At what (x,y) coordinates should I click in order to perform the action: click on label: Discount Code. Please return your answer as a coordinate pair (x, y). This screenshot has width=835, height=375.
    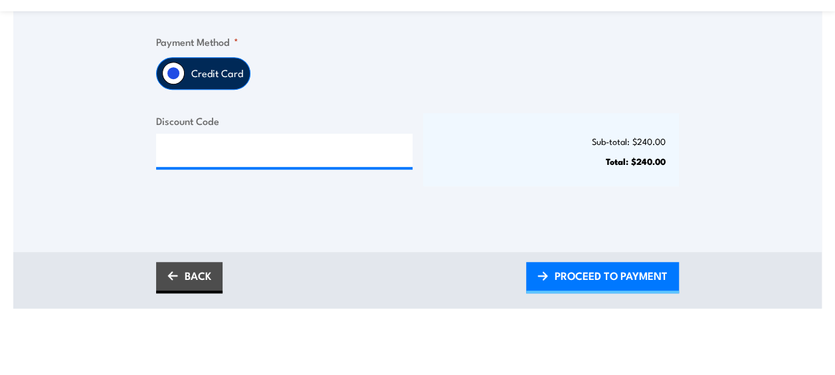
    Looking at the image, I should click on (284, 120).